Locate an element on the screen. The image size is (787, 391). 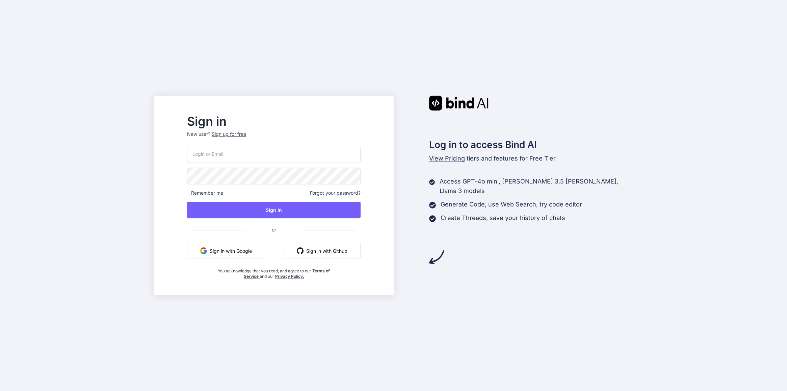
h2: Log in to access Bind AI is located at coordinates (531, 144).